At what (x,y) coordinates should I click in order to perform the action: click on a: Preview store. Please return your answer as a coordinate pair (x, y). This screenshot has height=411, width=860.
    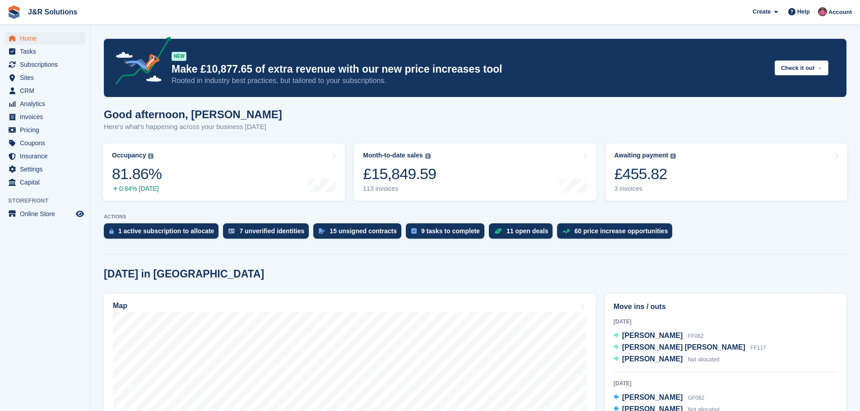
    Looking at the image, I should click on (80, 214).